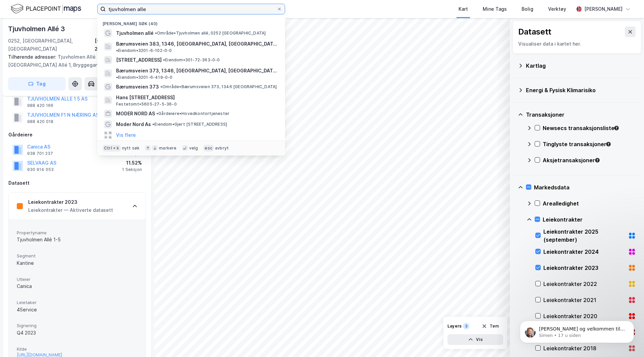 This screenshot has height=357, width=644. Describe the element at coordinates (46, 9) in the screenshot. I see `img: logo.f888ab2527a4732fd821a326f86c7f29.svg` at that location.